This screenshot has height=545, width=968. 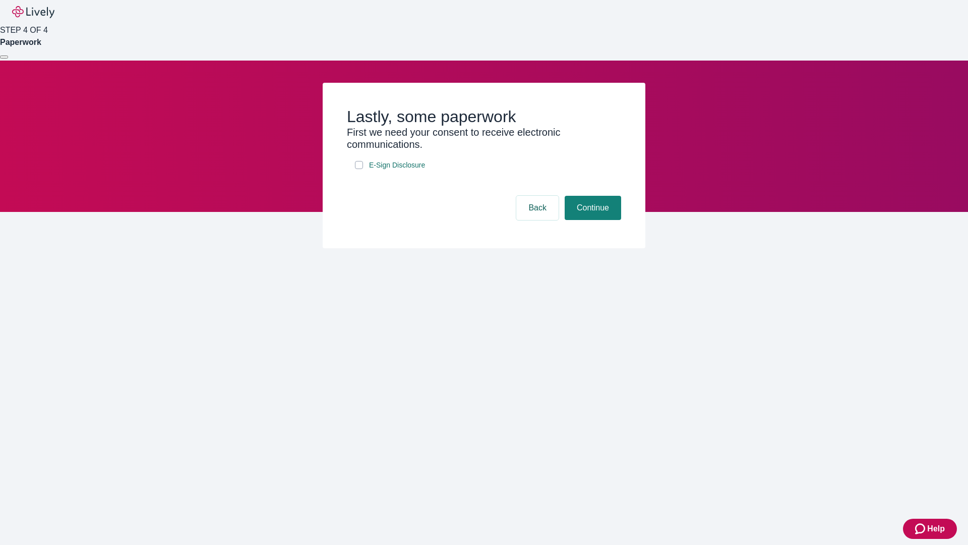 I want to click on svg: Zendesk support icon, so click(x=921, y=528).